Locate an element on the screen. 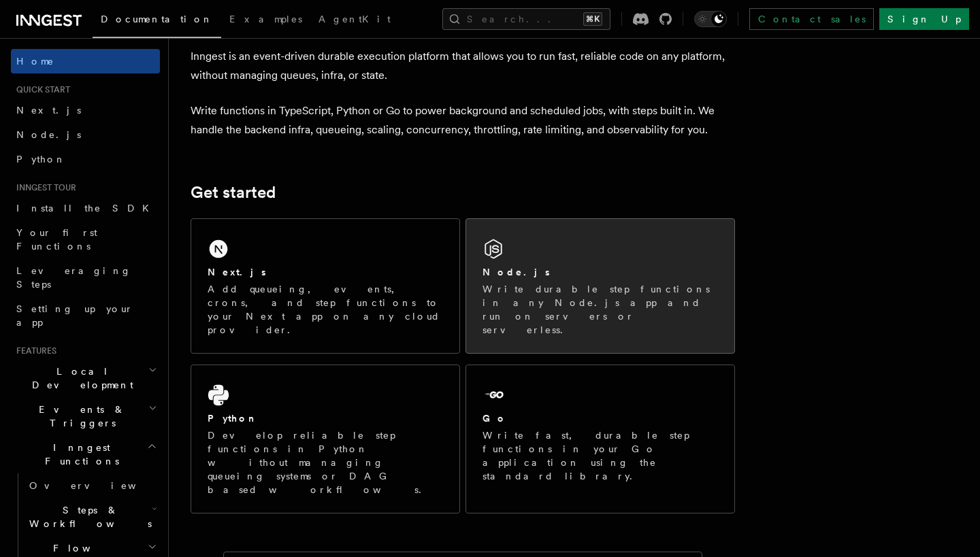 The width and height of the screenshot is (980, 557). a: PythonDevelop reliable step functions in Python without managing queueing systems or DAG based wo... is located at coordinates (325, 439).